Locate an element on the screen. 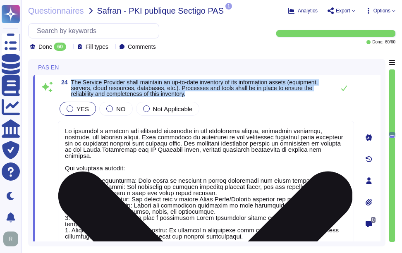 The image size is (402, 253). span: Fill types is located at coordinates (97, 47).